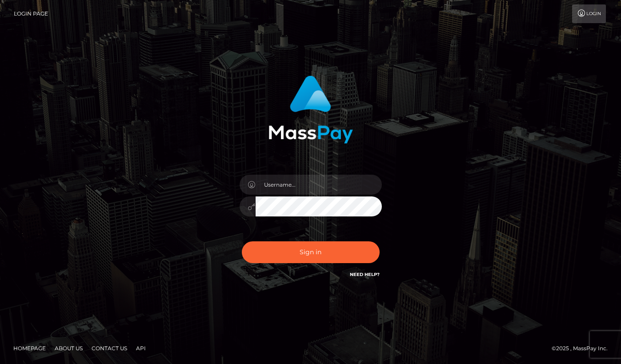 This screenshot has width=621, height=364. I want to click on img: MassPay Login, so click(310, 109).